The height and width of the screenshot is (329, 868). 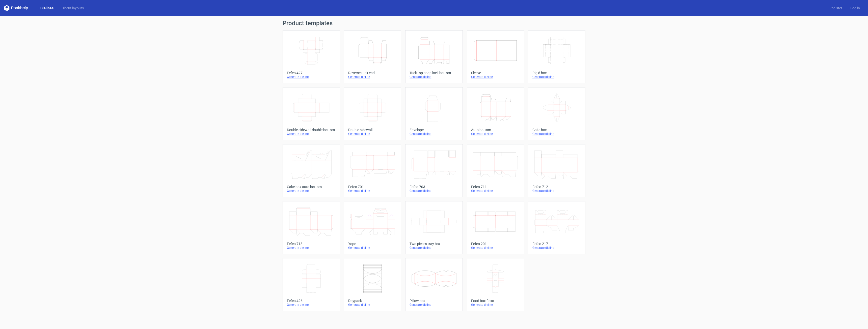 I want to click on a: YopeGenerate dieline, so click(x=372, y=227).